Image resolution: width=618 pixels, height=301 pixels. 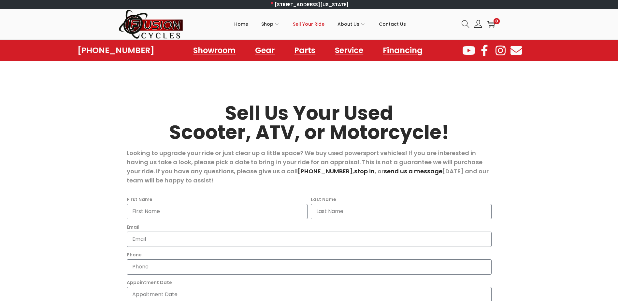 What do you see at coordinates (265, 51) in the screenshot?
I see `a: Gear` at bounding box center [265, 51].